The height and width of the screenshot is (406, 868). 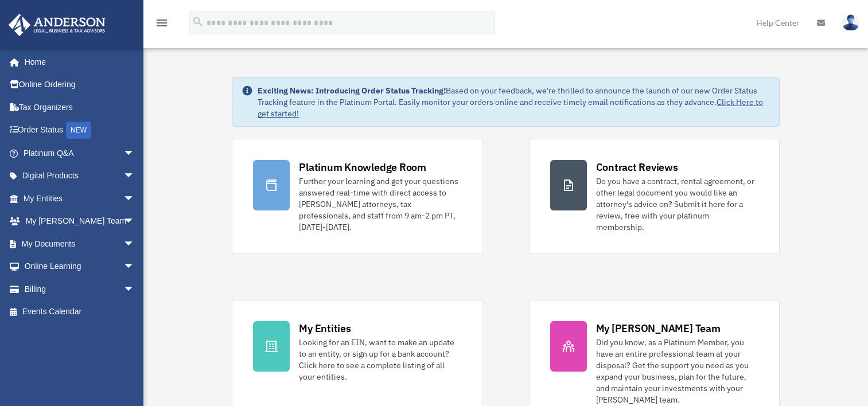 What do you see at coordinates (325, 328) in the screenshot?
I see `div: My Entities` at bounding box center [325, 328].